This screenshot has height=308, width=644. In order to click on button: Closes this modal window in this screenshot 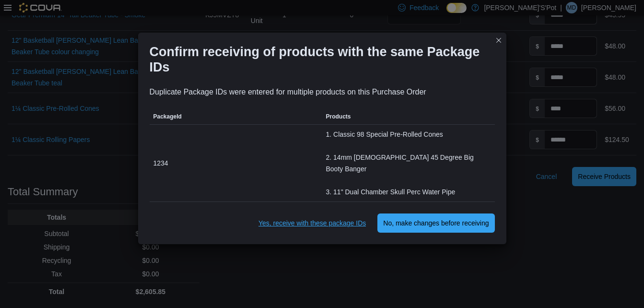, I will do `click(499, 40)`.